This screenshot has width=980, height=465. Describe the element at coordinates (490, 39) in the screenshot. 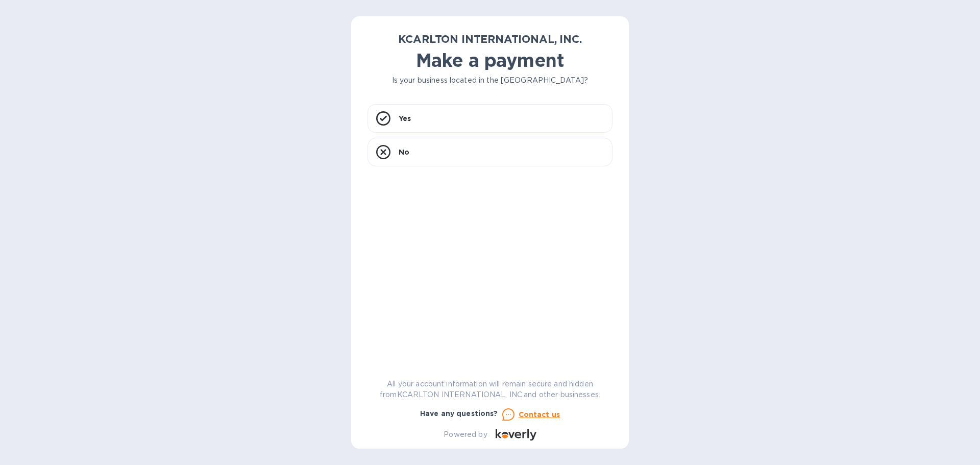

I see `b: KCARLTON INTERNATIONAL, INC.` at that location.